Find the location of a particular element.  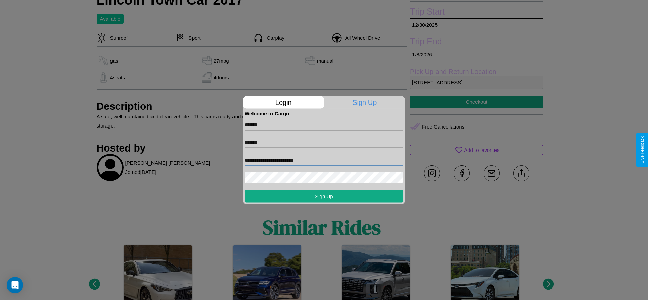

button: Sign Up is located at coordinates (324, 196).